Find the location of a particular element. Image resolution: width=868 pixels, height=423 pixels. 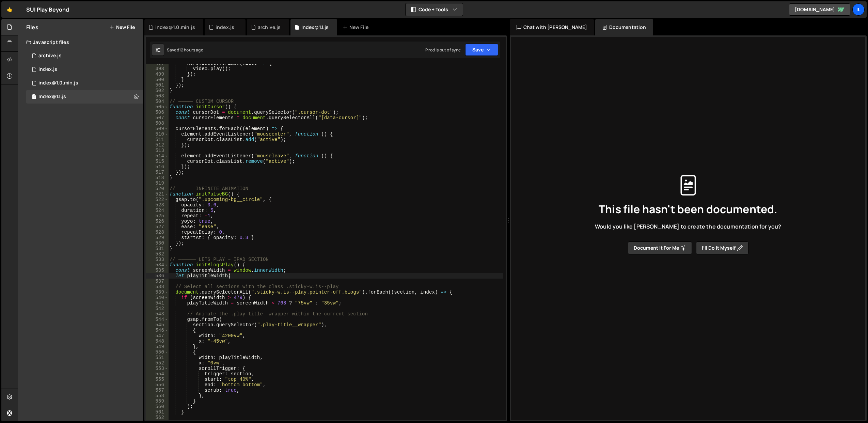

div: 555 is located at coordinates (157, 379).